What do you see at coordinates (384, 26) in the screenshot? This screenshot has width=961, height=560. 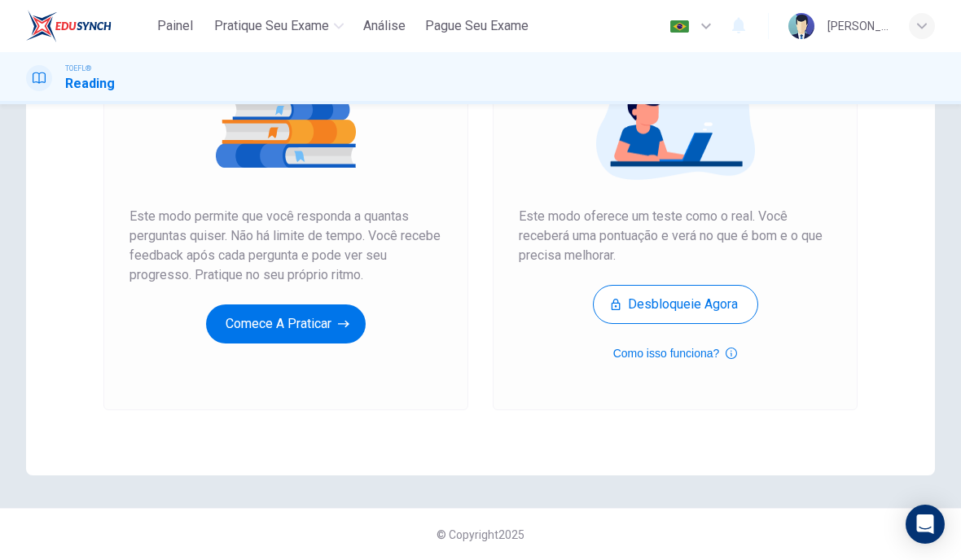 I see `a: Análise` at bounding box center [384, 26].